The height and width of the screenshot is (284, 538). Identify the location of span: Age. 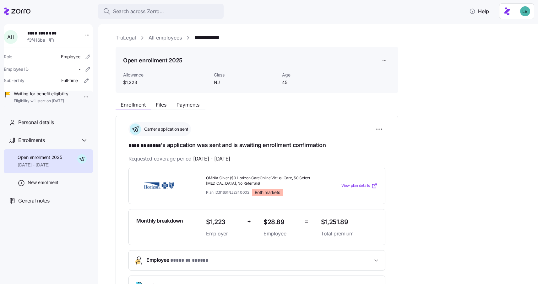
(313, 75).